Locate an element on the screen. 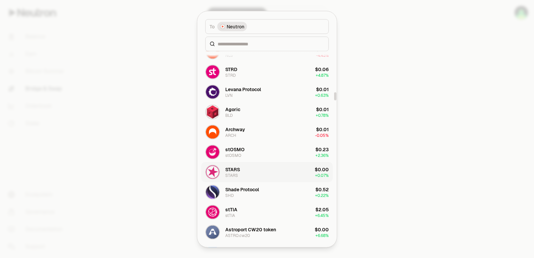 The width and height of the screenshot is (534, 258). span: + 0.07% is located at coordinates (322, 175).